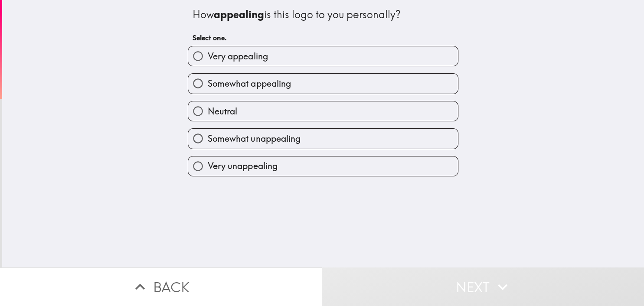 The width and height of the screenshot is (644, 306). What do you see at coordinates (323, 83) in the screenshot?
I see `button: Somewhat appealing` at bounding box center [323, 83].